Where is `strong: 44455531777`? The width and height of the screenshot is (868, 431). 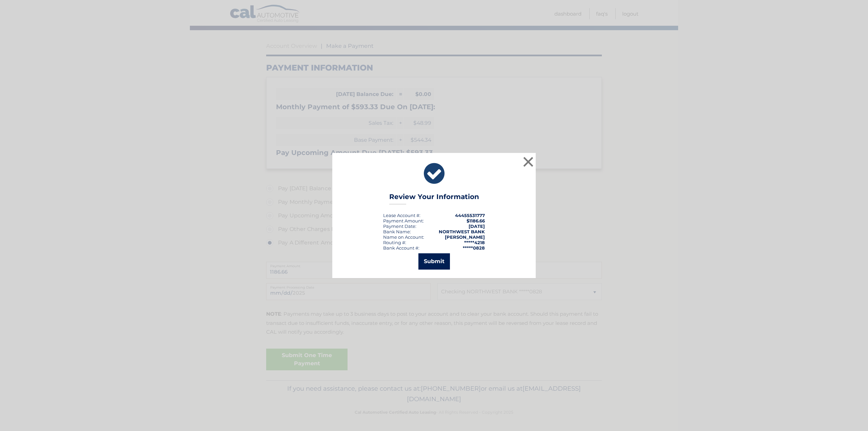
strong: 44455531777 is located at coordinates (470, 216).